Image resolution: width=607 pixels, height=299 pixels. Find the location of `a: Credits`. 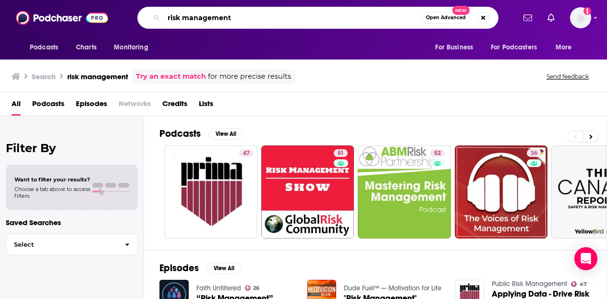

a: Credits is located at coordinates (175, 106).